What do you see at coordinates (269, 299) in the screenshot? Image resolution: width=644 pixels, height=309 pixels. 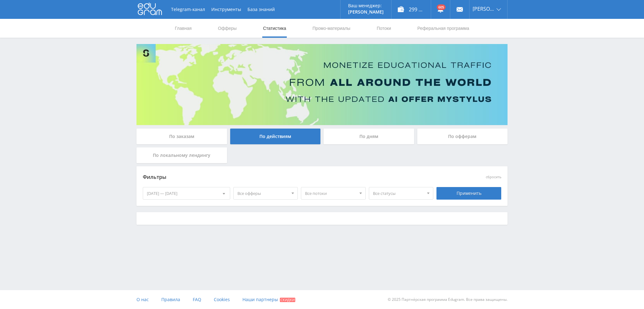 I see `a: Наши партнеры Скидки` at bounding box center [269, 299].